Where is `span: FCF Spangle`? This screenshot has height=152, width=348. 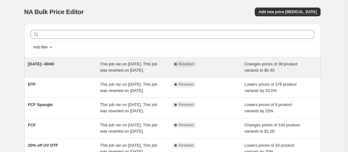
span: FCF Spangle is located at coordinates (40, 104).